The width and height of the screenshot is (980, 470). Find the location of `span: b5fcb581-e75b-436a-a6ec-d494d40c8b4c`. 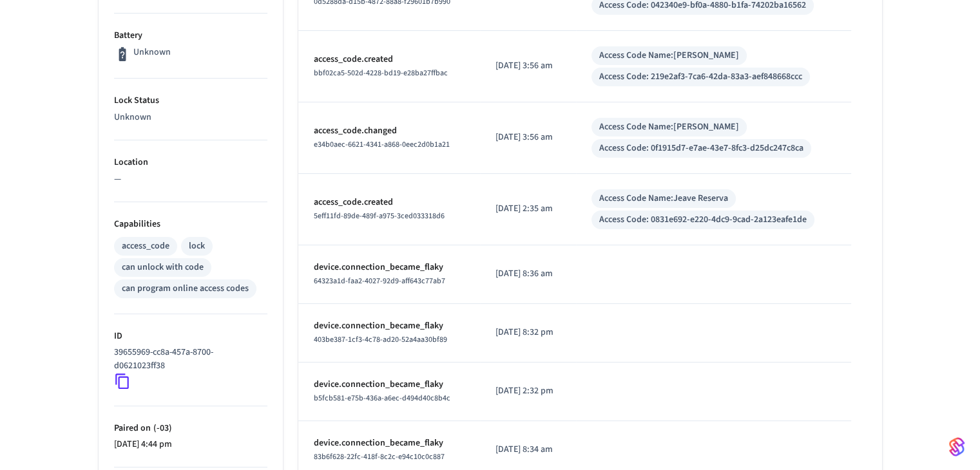

span: b5fcb581-e75b-436a-a6ec-d494d40c8b4c is located at coordinates (382, 398).